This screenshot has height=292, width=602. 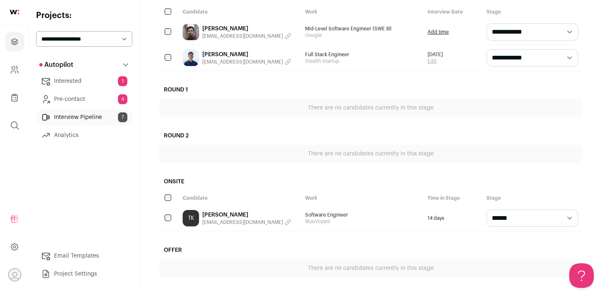 I want to click on span: 4, so click(x=122, y=99).